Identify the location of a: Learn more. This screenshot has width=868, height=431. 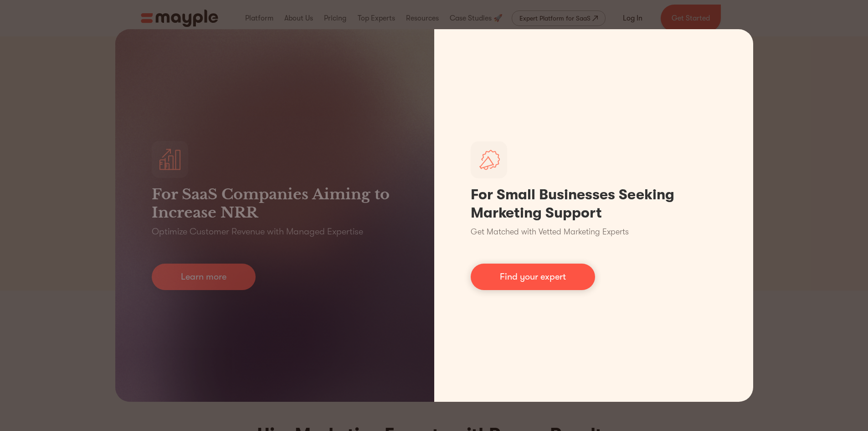
(203, 277).